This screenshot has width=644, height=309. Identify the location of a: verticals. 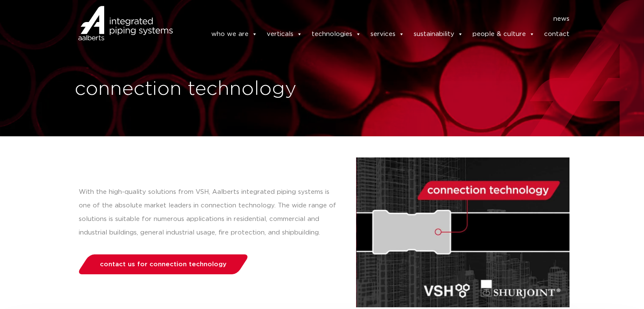
(284, 34).